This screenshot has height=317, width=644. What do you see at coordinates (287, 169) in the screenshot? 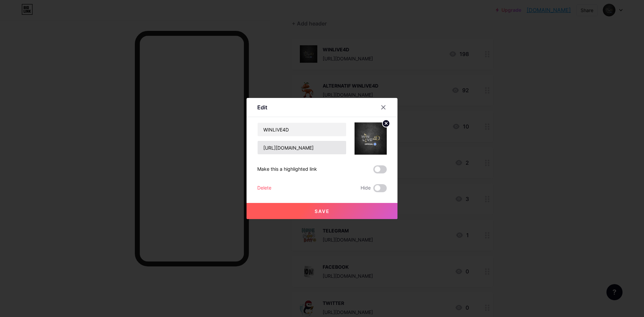
I see `div: Make this a highlighted link` at bounding box center [287, 169].